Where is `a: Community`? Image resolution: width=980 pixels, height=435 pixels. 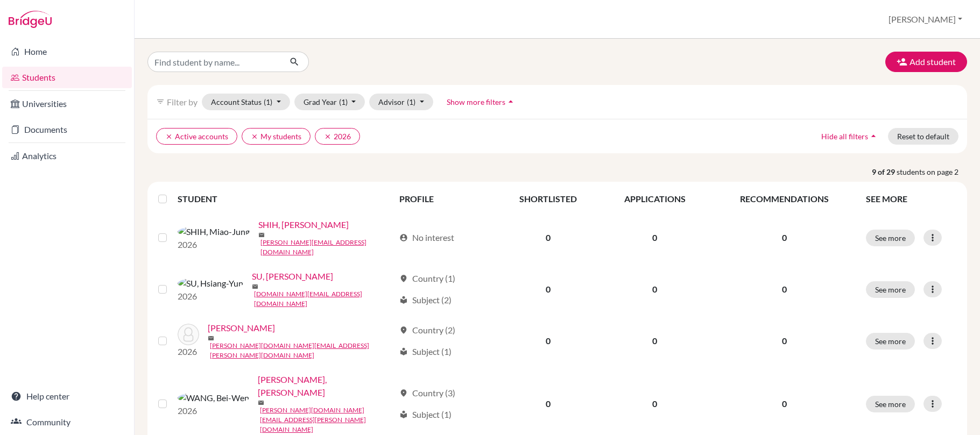
a: Community is located at coordinates (66, 422).